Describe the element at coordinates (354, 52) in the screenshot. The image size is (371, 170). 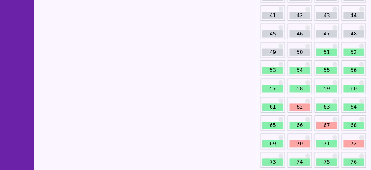
I see `a: 52` at that location.